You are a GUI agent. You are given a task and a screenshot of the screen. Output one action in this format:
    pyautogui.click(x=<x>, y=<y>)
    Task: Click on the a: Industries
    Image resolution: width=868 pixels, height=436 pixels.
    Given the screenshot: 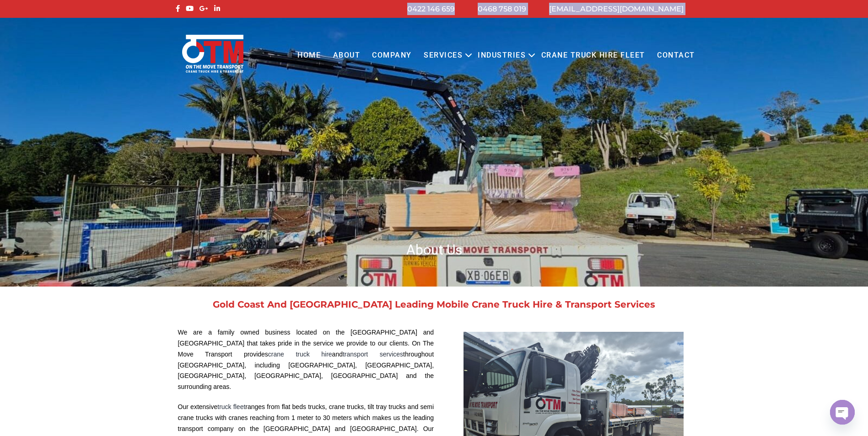 What is the action you would take?
    pyautogui.click(x=501, y=55)
    